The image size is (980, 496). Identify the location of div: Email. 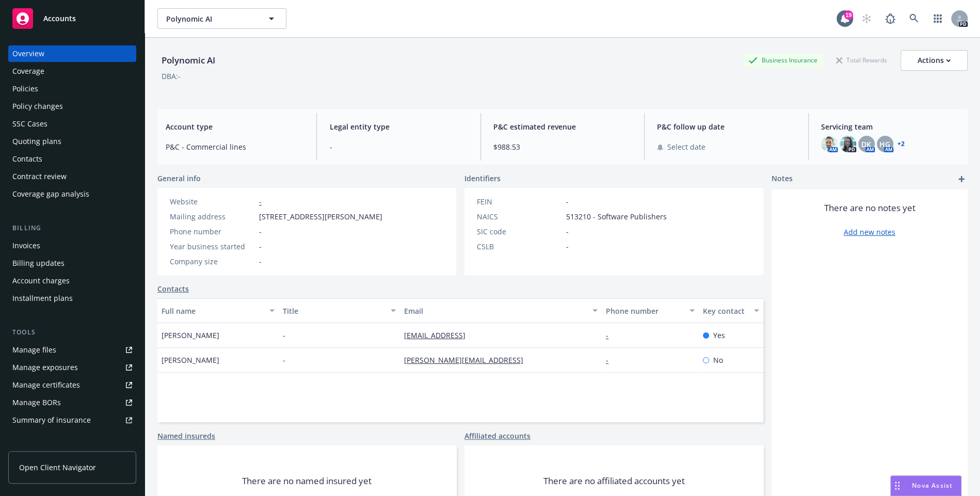
(495, 311).